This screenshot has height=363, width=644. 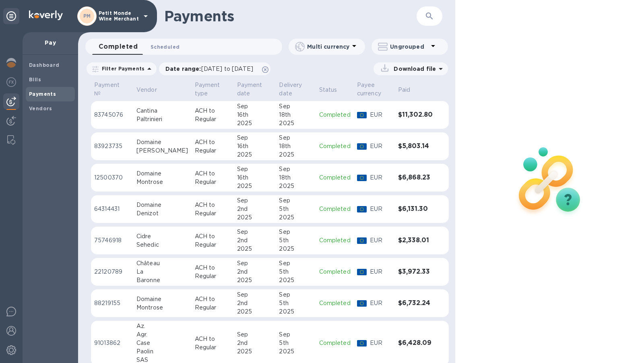 What do you see at coordinates (119, 16) in the screenshot?
I see `p: Petit Monde Wine Merchant` at bounding box center [119, 16].